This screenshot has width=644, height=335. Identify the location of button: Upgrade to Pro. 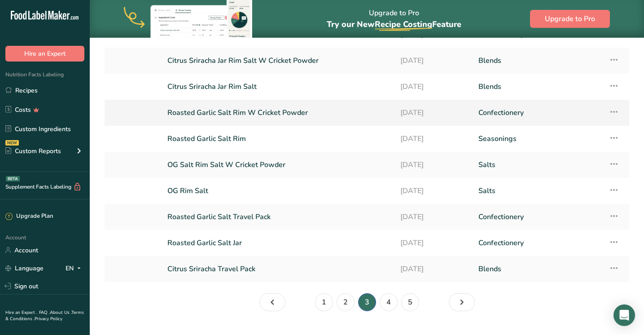
(570, 18).